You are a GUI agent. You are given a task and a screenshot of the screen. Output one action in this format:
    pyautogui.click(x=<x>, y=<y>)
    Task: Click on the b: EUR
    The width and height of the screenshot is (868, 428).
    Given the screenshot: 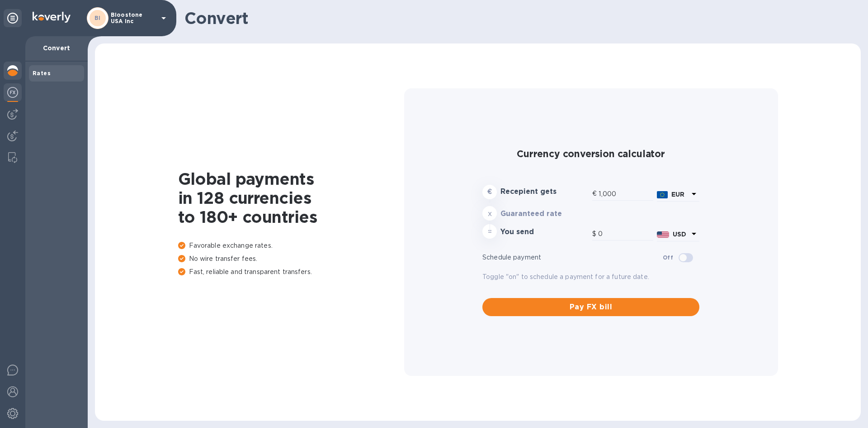 What is the action you would take?
    pyautogui.click(x=677, y=194)
    